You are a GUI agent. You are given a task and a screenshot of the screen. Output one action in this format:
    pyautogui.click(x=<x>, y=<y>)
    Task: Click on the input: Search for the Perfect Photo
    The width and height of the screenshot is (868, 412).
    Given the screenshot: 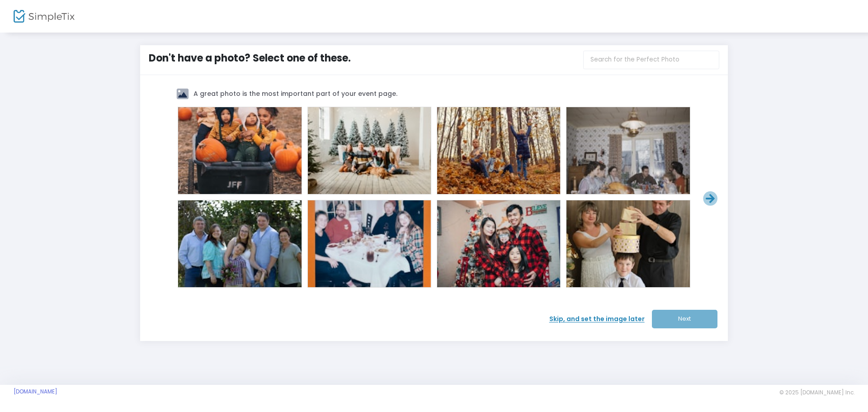 What is the action you would take?
    pyautogui.click(x=651, y=60)
    